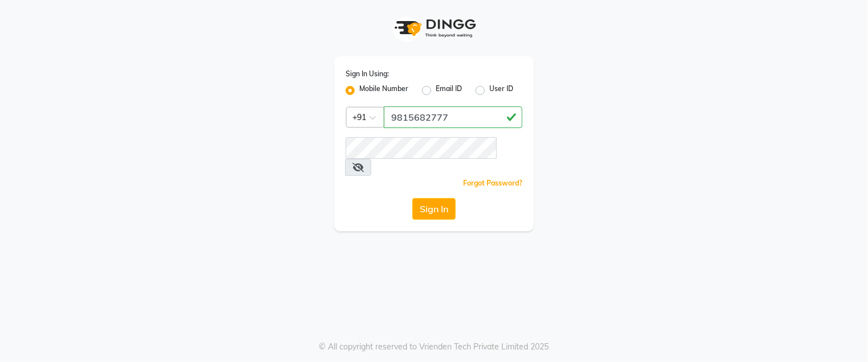 The height and width of the screenshot is (362, 868). What do you see at coordinates (449, 91) in the screenshot?
I see `label: Email ID` at bounding box center [449, 91].